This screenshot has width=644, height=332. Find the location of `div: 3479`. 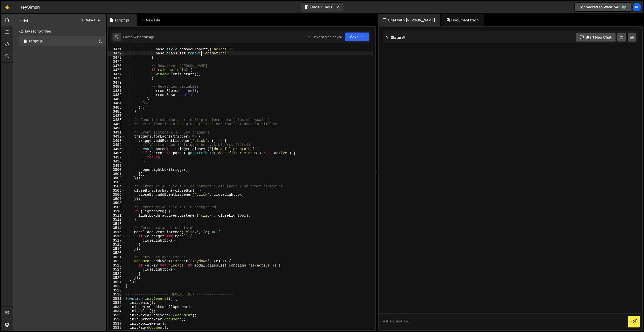

div: 3479 is located at coordinates (116, 83).